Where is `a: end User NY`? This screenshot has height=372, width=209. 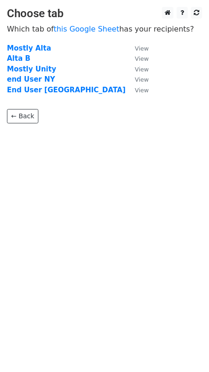
a: end User NY is located at coordinates (31, 79).